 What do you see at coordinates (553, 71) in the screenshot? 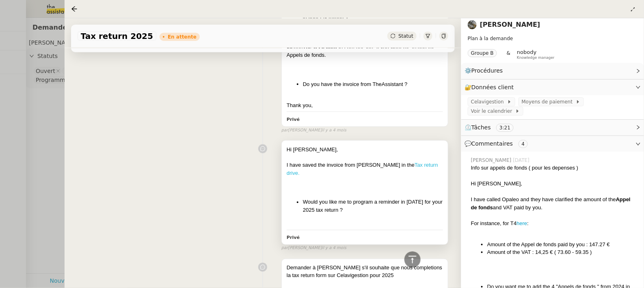
I see `div: ⚙️Procédures` at bounding box center [553, 71].